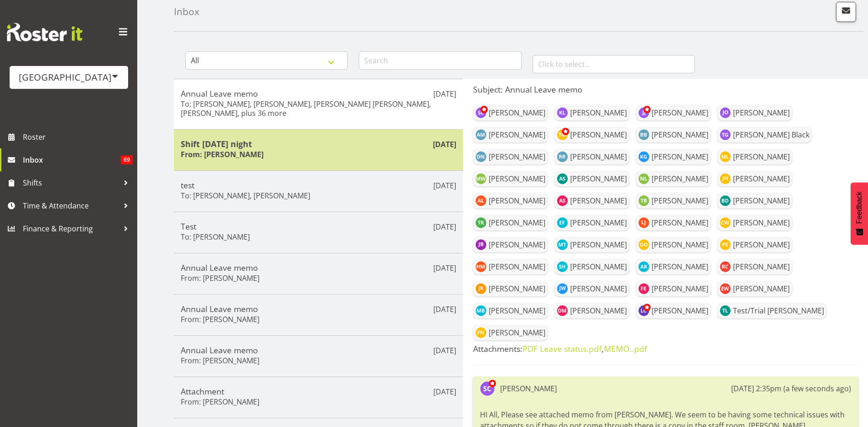 Image resolution: width=868 pixels, height=427 pixels. I want to click on img: oliver-obyrne11200.jpg, so click(644, 244).